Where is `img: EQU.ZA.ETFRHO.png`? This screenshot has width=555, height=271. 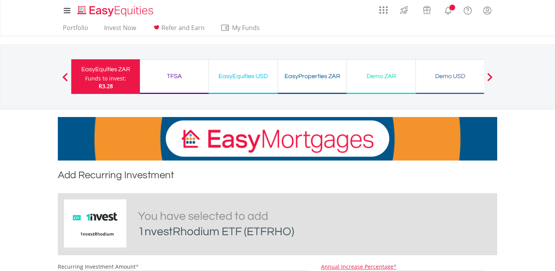
img: EQU.ZA.ETFRHO.png is located at coordinates (97, 223).